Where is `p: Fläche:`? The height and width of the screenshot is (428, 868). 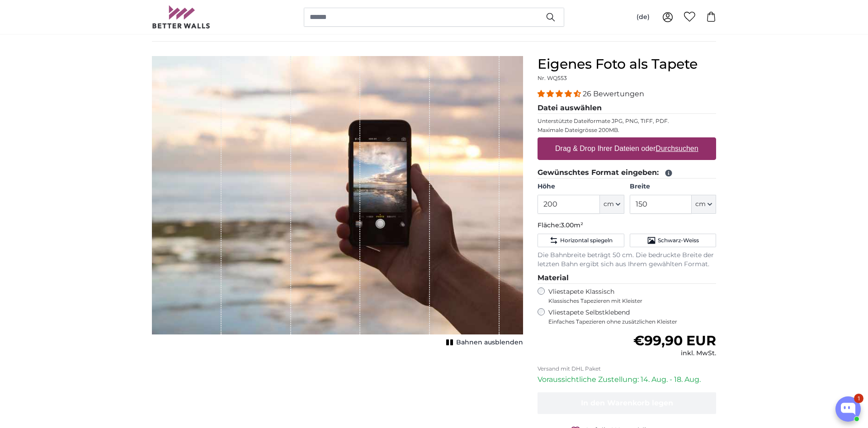
p: Fläche: is located at coordinates (627, 226).